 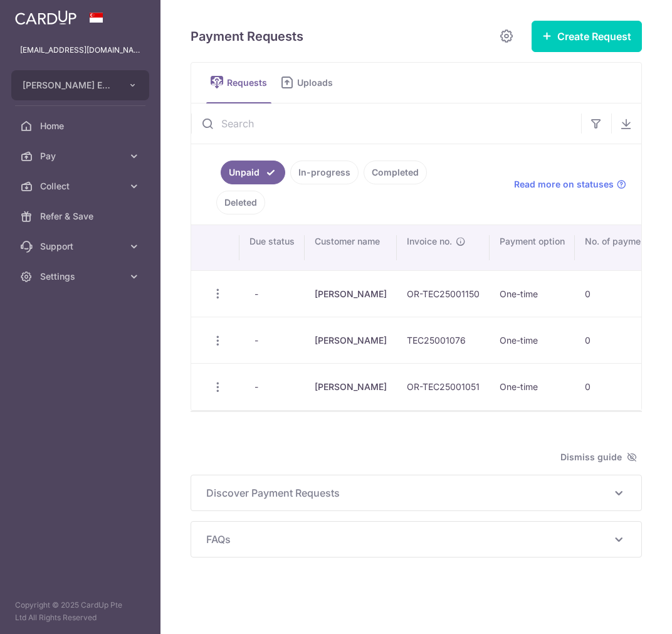 What do you see at coordinates (599, 457) in the screenshot?
I see `span: Dismiss guide` at bounding box center [599, 457].